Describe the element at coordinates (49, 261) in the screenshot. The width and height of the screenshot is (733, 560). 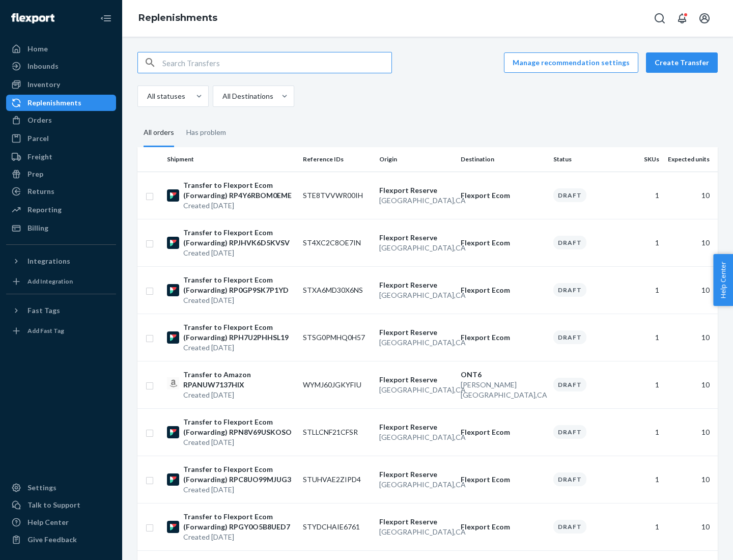
I see `div: Integrations` at that location.